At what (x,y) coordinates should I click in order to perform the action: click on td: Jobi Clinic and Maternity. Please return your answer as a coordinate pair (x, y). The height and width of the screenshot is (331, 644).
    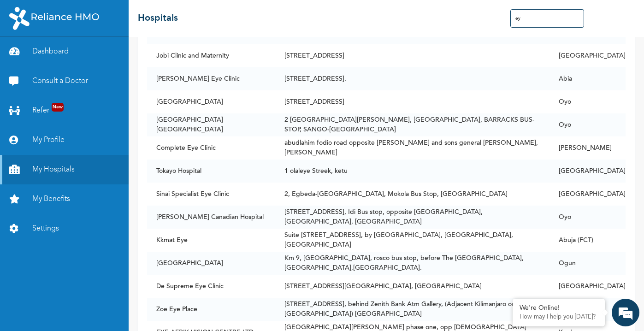
    Looking at the image, I should click on (211, 55).